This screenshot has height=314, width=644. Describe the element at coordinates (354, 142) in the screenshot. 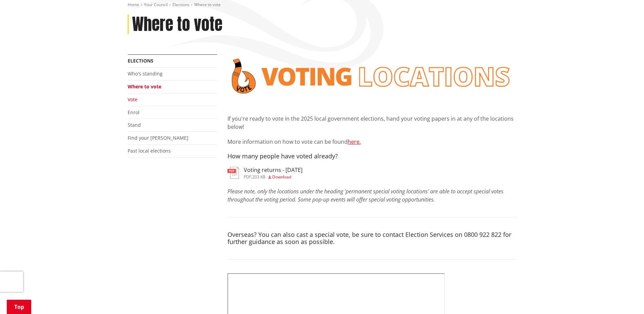

I see `a: here.` at that location.